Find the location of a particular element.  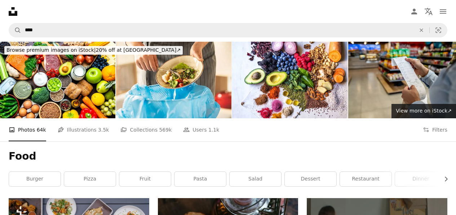

a: burger is located at coordinates (35, 179).